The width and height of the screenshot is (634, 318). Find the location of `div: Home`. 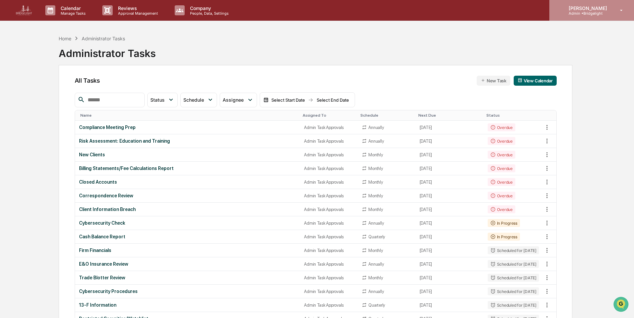

div: Home is located at coordinates (65, 38).